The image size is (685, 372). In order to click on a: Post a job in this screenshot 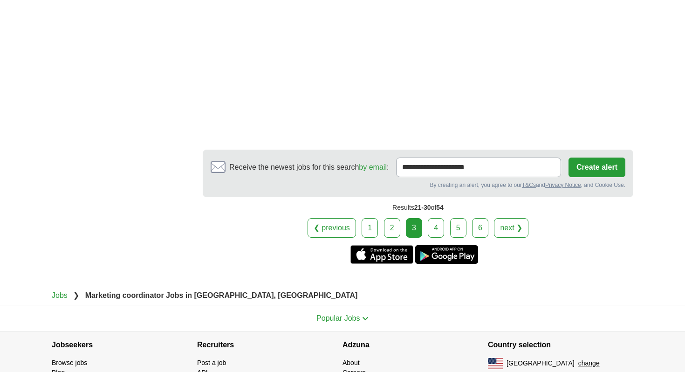, I will do `click(212, 363)`.